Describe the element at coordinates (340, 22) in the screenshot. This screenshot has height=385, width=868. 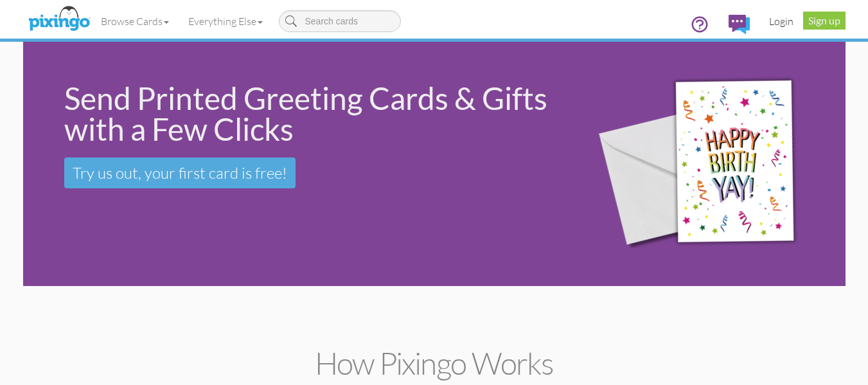
I see `input: Search cards` at that location.